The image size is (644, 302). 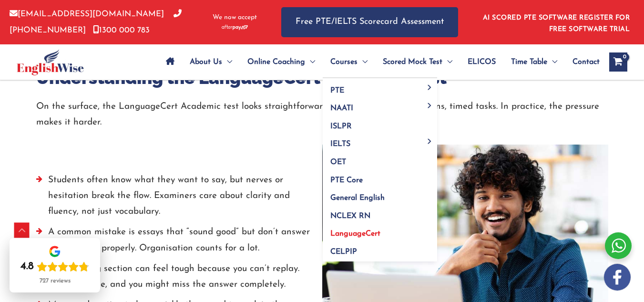 What do you see at coordinates (55, 281) in the screenshot?
I see `div: 727 reviews` at bounding box center [55, 281].